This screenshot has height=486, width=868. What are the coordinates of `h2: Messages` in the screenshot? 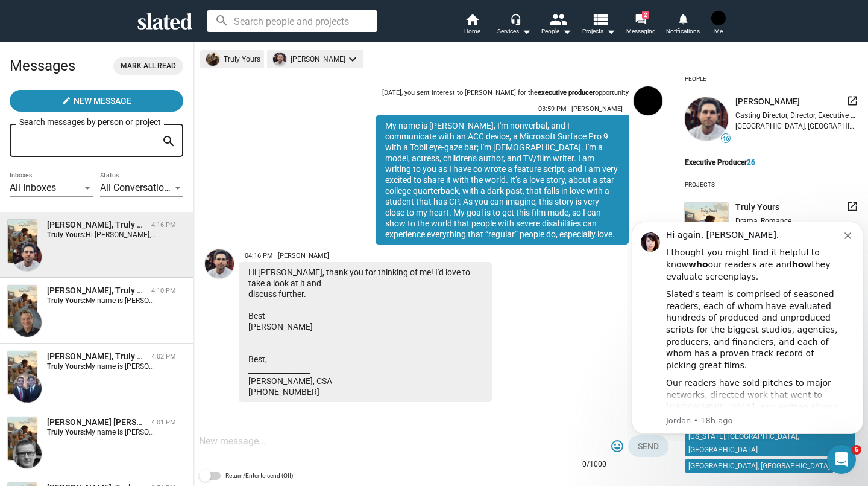 It's located at (42, 66).